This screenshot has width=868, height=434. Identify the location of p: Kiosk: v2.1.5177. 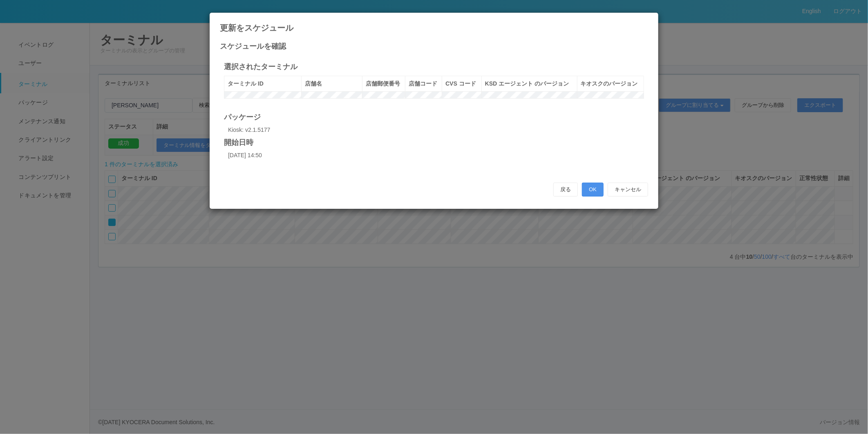
(436, 130).